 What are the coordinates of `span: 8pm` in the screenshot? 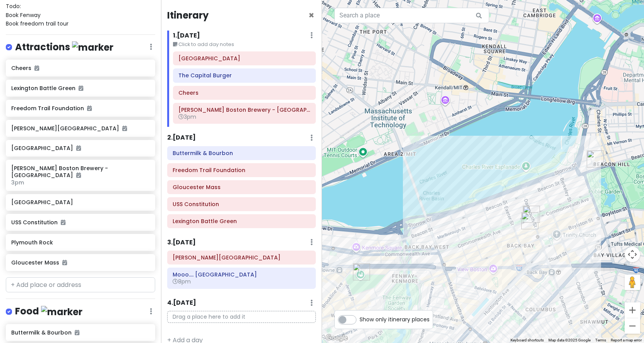 It's located at (181, 281).